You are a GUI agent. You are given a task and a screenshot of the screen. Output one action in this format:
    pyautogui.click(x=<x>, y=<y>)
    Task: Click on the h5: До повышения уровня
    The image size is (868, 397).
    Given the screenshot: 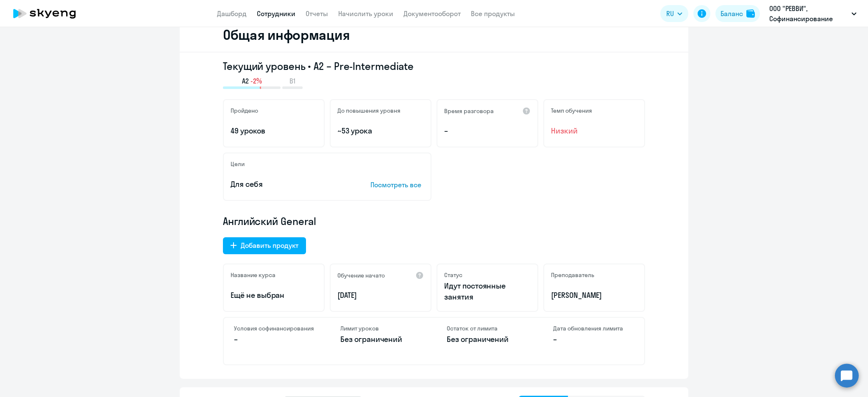 What is the action you would take?
    pyautogui.click(x=369, y=111)
    